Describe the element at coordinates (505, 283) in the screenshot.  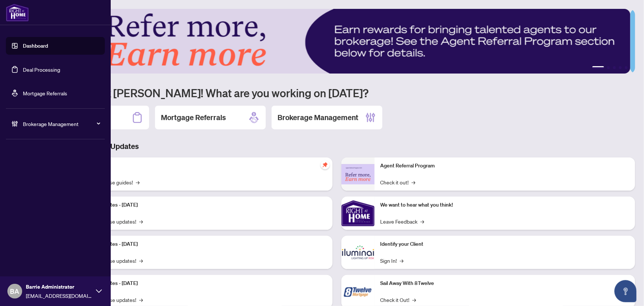
I see `p: Sail Away With 8Twelve` at that location.